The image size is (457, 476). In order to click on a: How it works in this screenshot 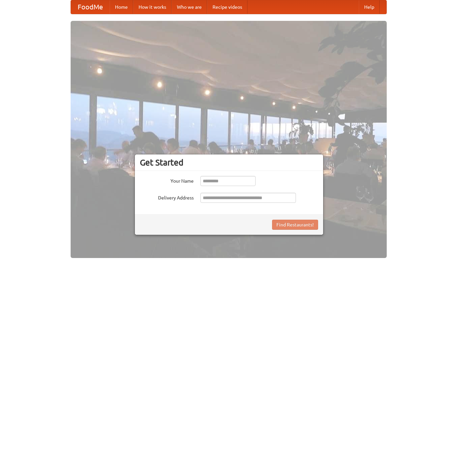, I will do `click(152, 7)`.